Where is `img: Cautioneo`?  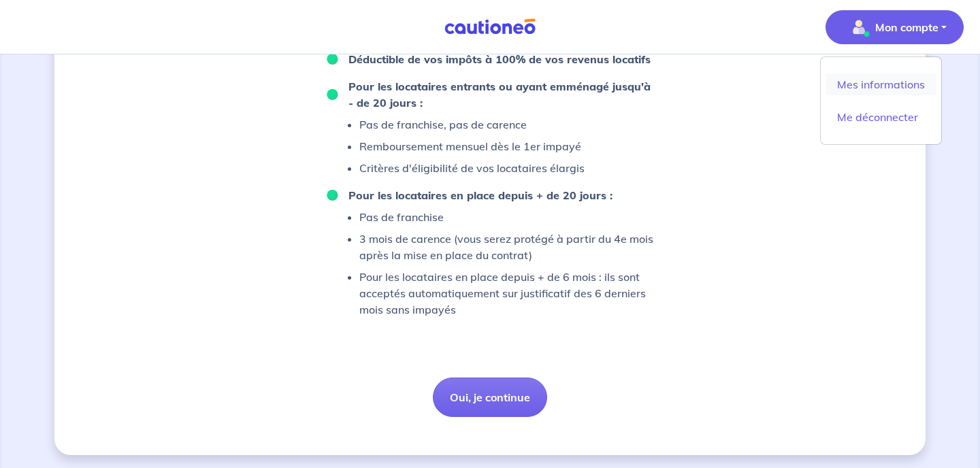 img: Cautioneo is located at coordinates (490, 27).